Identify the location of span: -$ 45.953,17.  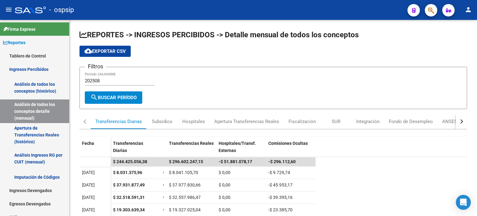
(280, 185).